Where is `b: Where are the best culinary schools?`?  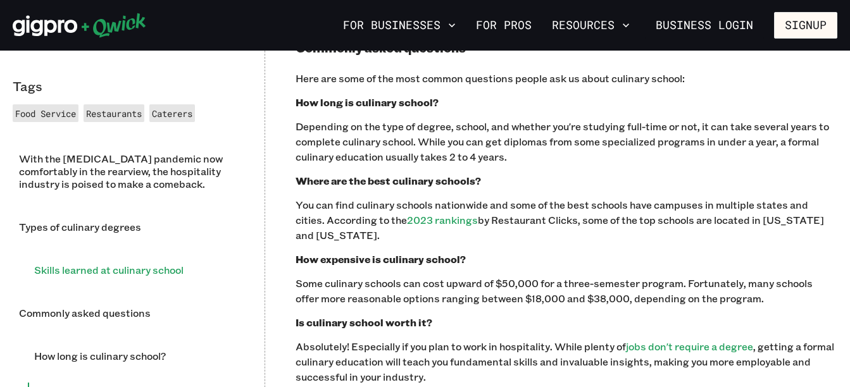
b: Where are the best culinary schools? is located at coordinates (388, 180).